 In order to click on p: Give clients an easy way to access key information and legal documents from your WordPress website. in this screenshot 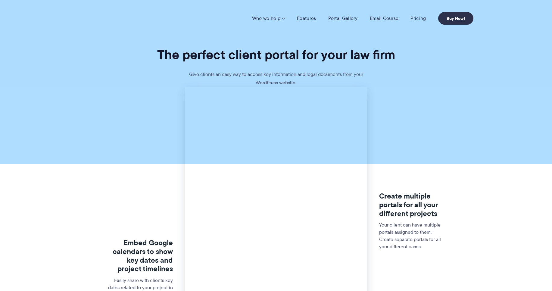, I will do `click(276, 79)`.